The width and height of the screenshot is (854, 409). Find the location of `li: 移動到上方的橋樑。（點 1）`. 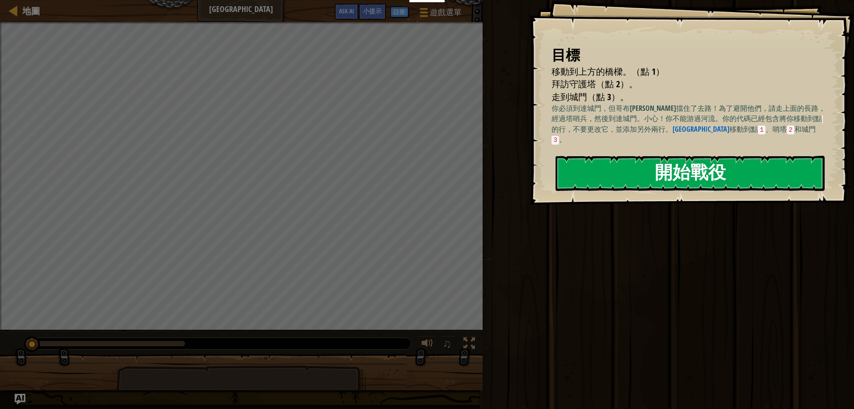

li: 移動到上方的橋樑。（點 1） is located at coordinates (680, 72).